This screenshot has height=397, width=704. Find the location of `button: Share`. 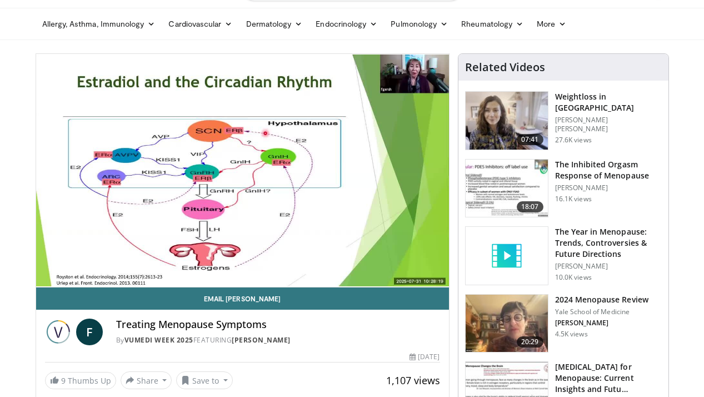

button: Share is located at coordinates (146, 380).